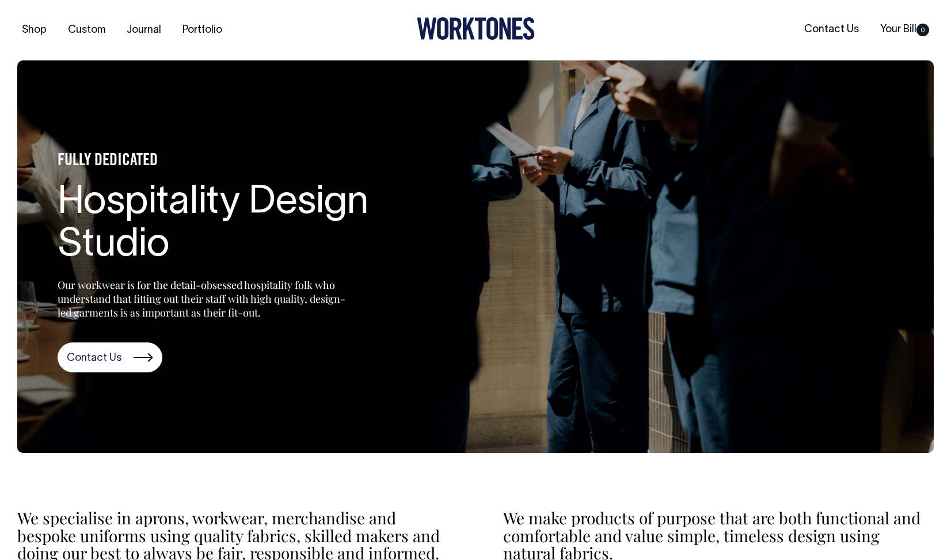 The width and height of the screenshot is (951, 560). Describe the element at coordinates (144, 30) in the screenshot. I see `a: Journal` at that location.